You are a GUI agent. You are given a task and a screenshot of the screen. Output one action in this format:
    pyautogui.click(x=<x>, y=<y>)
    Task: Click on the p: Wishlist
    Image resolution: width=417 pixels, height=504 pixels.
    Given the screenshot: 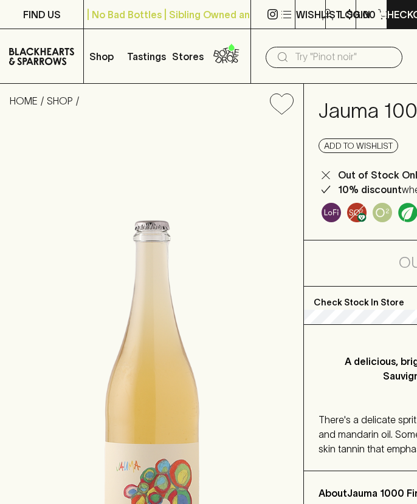 What is the action you would take?
    pyautogui.click(x=319, y=15)
    